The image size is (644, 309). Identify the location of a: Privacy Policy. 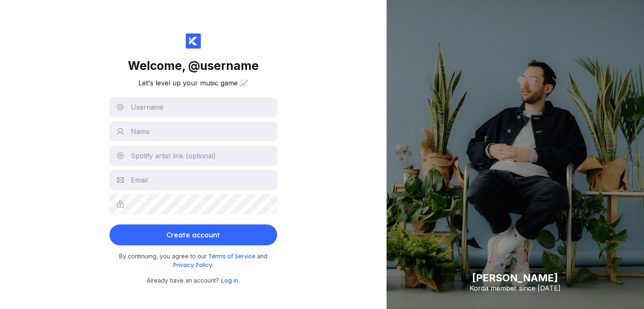
(193, 265).